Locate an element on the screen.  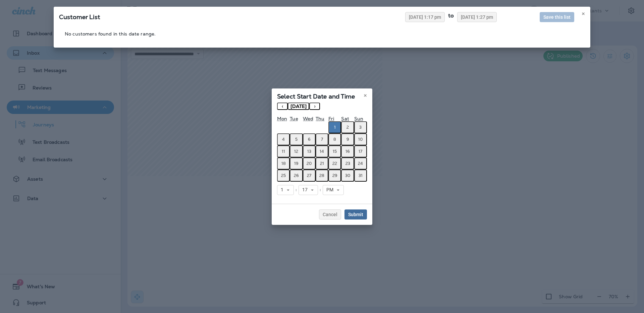
abbr: August 17, 2025 is located at coordinates (360, 151).